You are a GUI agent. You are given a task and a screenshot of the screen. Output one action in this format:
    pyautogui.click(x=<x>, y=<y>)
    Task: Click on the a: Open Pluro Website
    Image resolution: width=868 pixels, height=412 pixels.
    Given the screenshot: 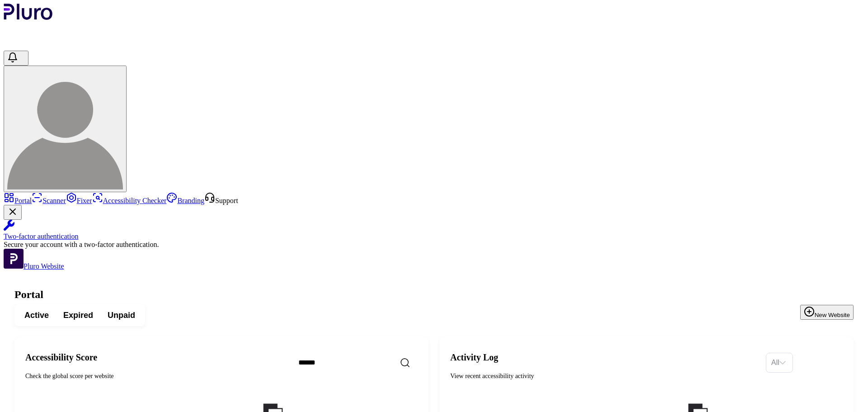 What is the action you would take?
    pyautogui.click(x=34, y=266)
    